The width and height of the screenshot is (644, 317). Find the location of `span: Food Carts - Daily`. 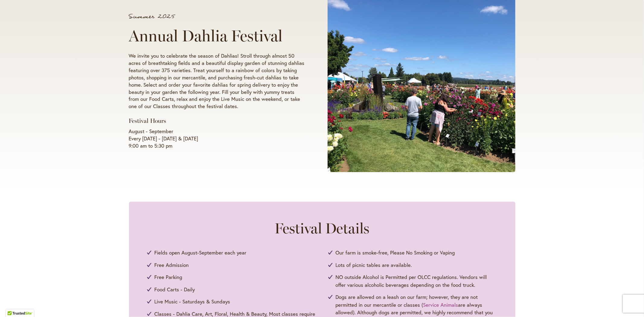

span: Food Carts - Daily is located at coordinates (175, 289).